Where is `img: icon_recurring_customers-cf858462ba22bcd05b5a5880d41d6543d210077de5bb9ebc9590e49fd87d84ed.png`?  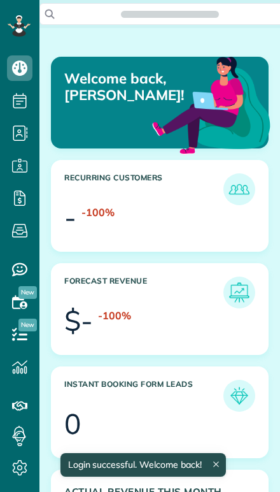
img: icon_recurring_customers-cf858462ba22bcd05b5a5880d41d6543d210077de5bb9ebc9590e49fd87d84ed.png is located at coordinates (240, 189).